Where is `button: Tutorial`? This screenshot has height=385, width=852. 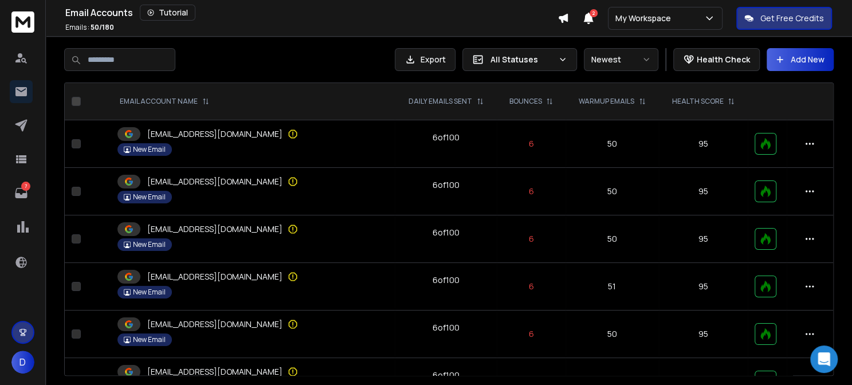
button: Tutorial is located at coordinates (167, 13).